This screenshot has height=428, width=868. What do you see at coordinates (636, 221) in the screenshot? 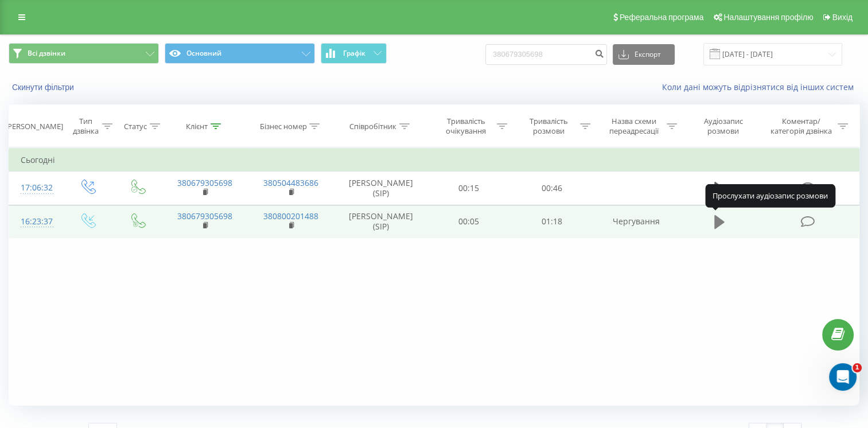
I see `td: Чергування` at bounding box center [636, 221].